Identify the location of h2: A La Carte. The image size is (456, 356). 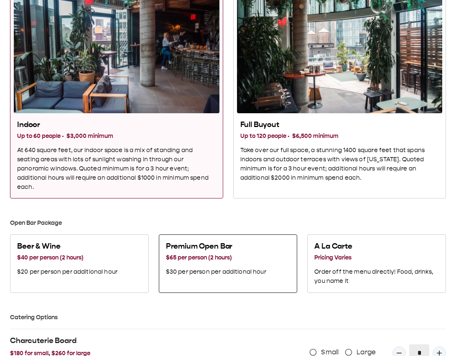
(376, 246).